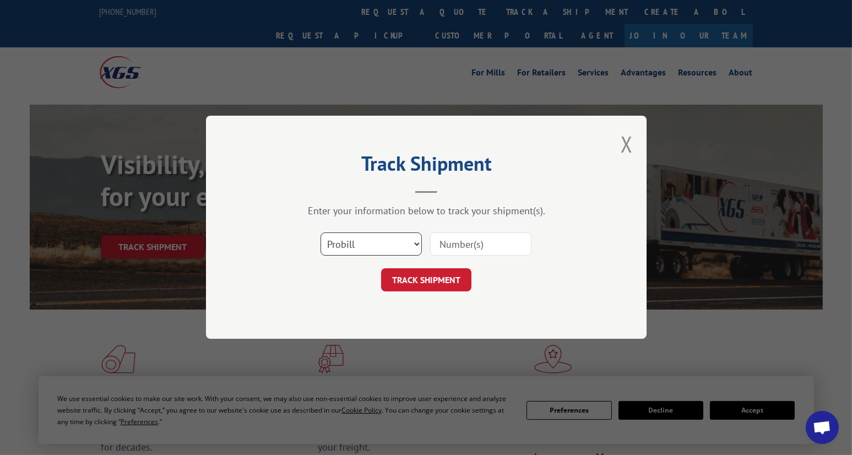 The image size is (852, 455). What do you see at coordinates (426, 211) in the screenshot?
I see `div: Enter your information below to track your shipment(s).` at bounding box center [426, 211].